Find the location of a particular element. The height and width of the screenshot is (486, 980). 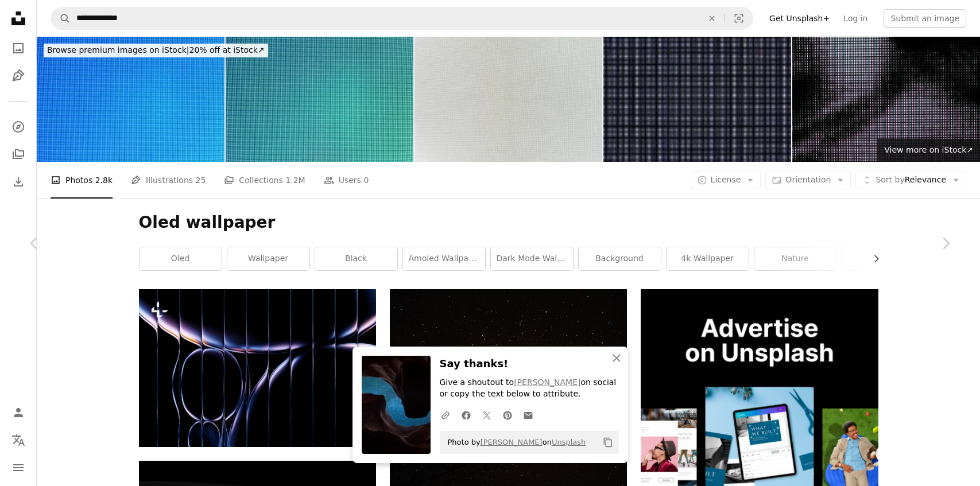

button: Language is located at coordinates (18, 441).